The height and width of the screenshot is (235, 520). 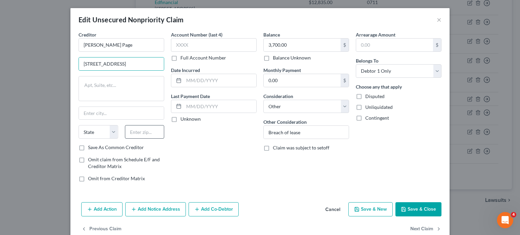 I want to click on span: 4, so click(x=513, y=215).